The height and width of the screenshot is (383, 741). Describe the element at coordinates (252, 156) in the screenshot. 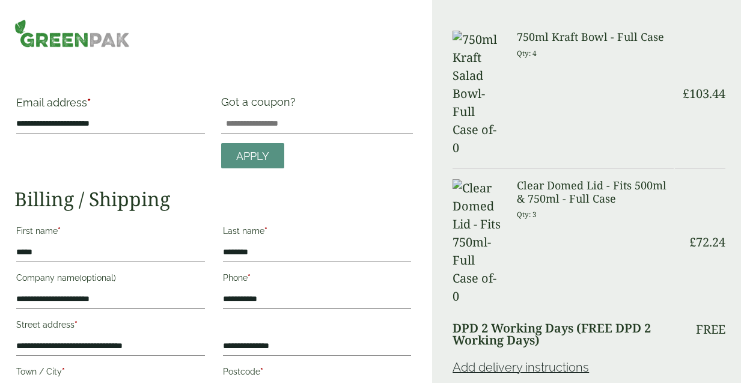

I see `span: Apply` at that location.